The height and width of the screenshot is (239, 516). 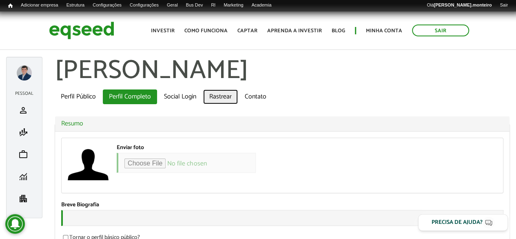 I want to click on a: Perfil Completo, so click(x=130, y=97).